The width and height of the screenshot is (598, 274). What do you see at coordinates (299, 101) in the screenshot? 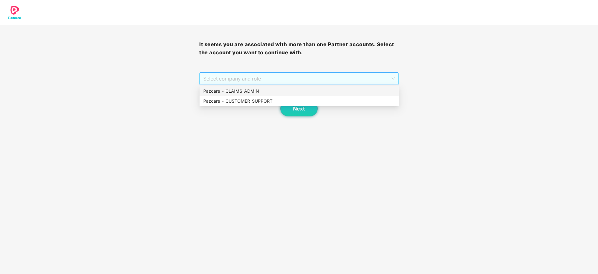
I see `div: Pazcare - CUSTOMER_SUPPORT` at bounding box center [299, 101].